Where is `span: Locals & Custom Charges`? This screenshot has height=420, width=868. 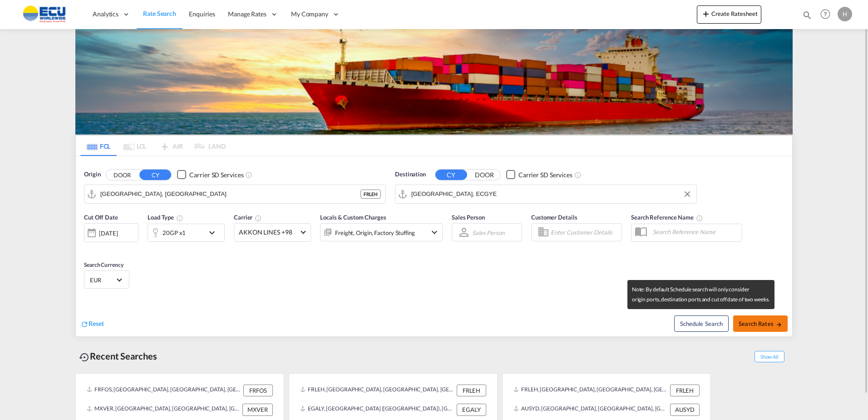 span: Locals & Custom Charges is located at coordinates (353, 217).